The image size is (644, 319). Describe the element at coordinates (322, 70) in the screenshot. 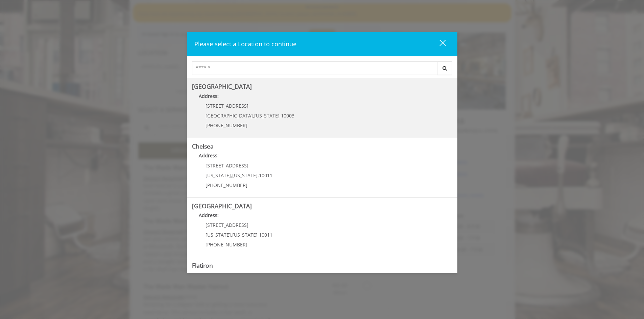

I see `div: Center Select` at that location.